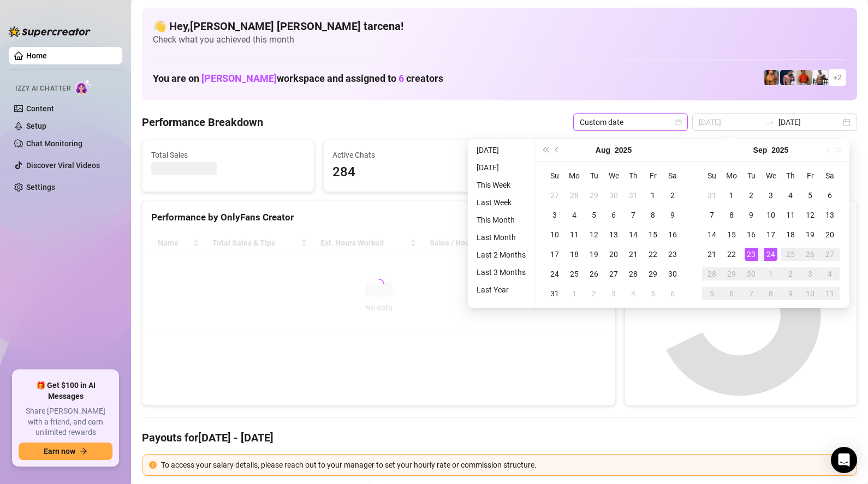 This screenshot has width=868, height=484. Describe the element at coordinates (653, 274) in the screenshot. I see `div: 29` at that location.